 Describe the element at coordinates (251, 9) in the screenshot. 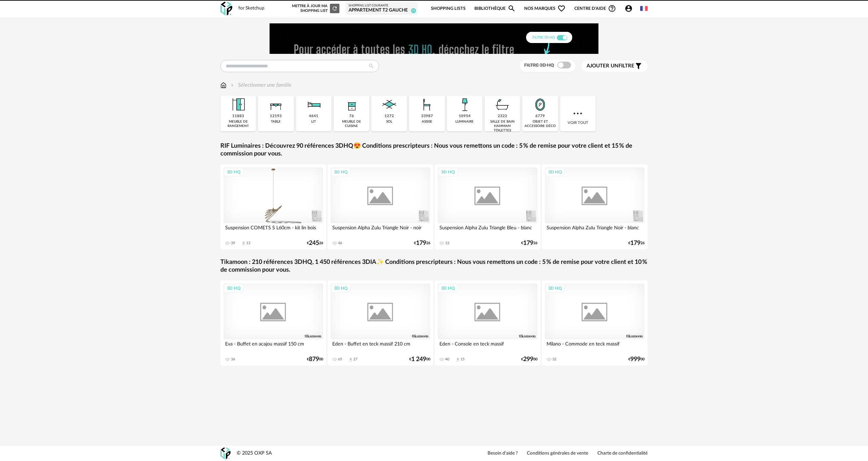

I see `div: for Sketchup` at that location.